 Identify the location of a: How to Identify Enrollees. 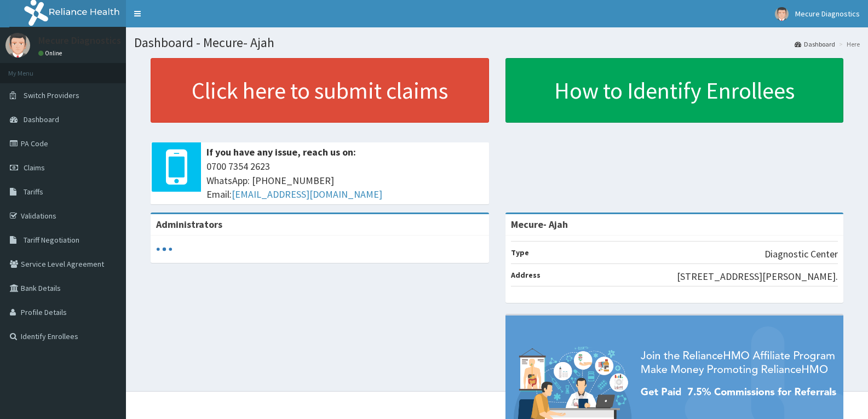
(675, 90).